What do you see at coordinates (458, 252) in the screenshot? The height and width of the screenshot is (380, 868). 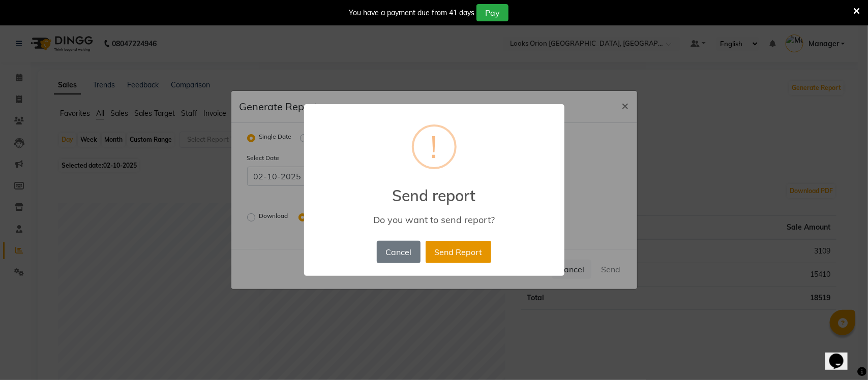 I see `button: Send Report` at bounding box center [458, 252].